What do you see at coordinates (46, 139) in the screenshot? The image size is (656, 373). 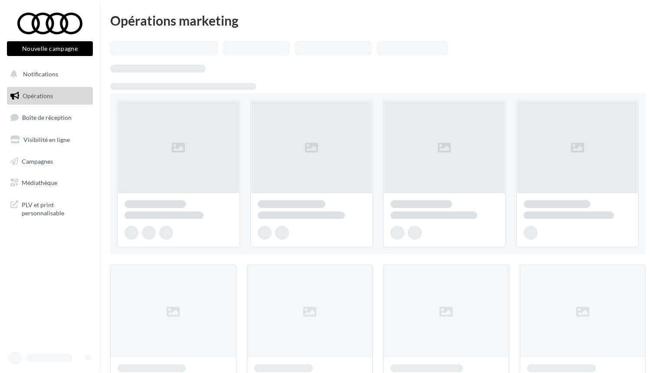 I see `span: Visibilité en ligne` at bounding box center [46, 139].